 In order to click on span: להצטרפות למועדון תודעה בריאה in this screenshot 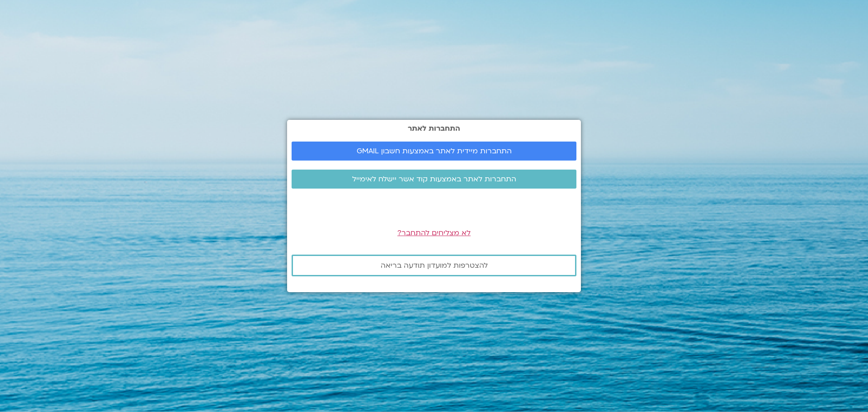, I will do `click(434, 266)`.